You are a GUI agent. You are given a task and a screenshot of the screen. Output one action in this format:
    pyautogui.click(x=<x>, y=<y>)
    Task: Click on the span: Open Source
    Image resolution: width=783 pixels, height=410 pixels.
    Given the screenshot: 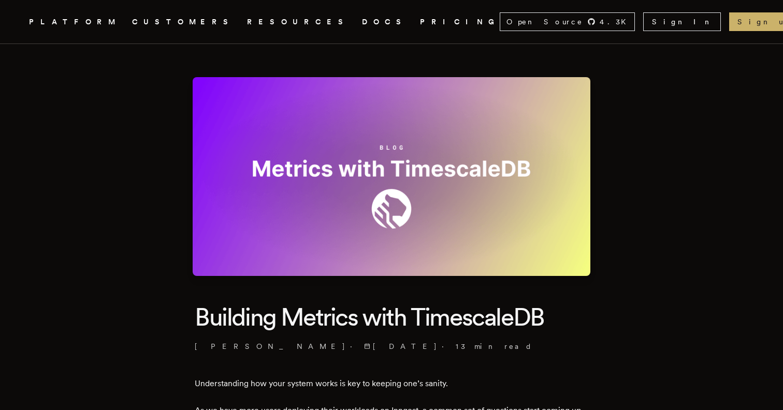 What is the action you would take?
    pyautogui.click(x=545, y=22)
    